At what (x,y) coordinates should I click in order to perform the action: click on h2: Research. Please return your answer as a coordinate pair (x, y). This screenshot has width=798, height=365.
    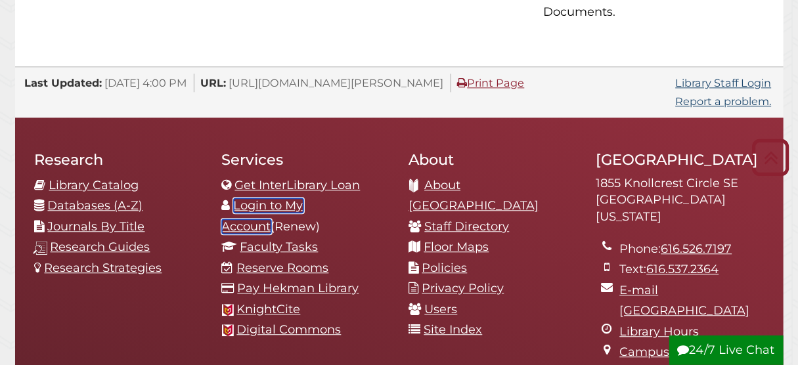
    Looking at the image, I should click on (118, 160).